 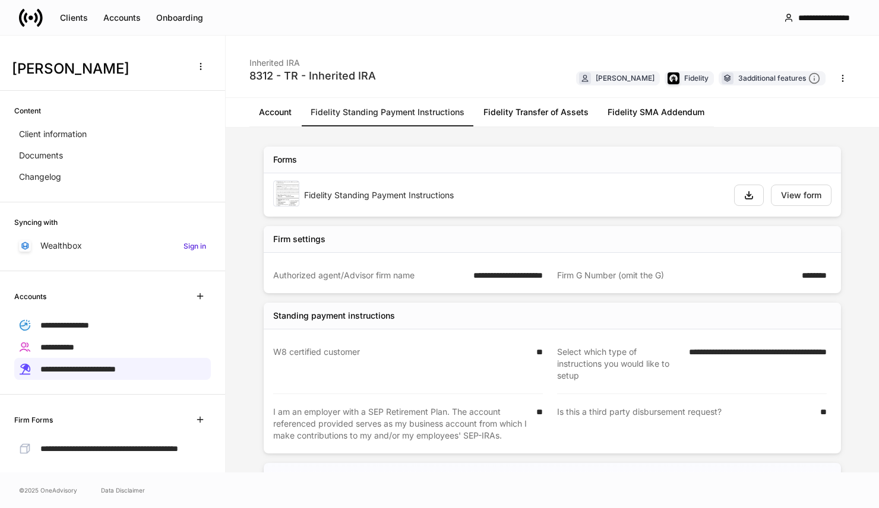 What do you see at coordinates (656, 112) in the screenshot?
I see `a: Fidelity SMA Addendum` at bounding box center [656, 112].